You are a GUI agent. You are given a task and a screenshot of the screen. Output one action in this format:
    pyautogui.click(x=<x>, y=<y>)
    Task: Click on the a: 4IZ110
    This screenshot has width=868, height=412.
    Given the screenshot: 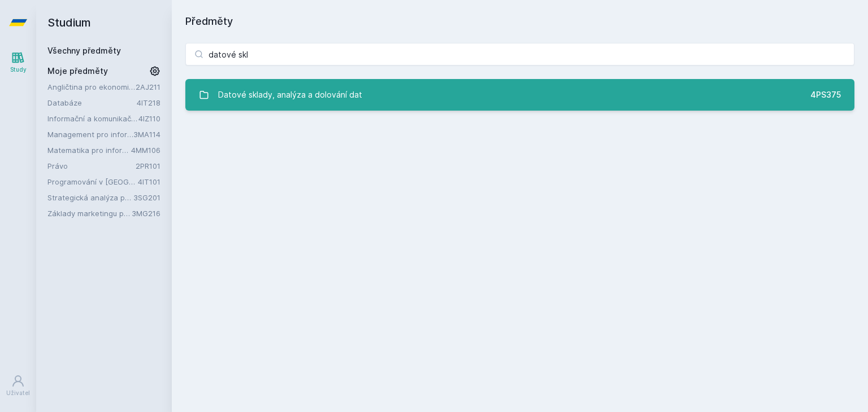 What is the action you would take?
    pyautogui.click(x=149, y=119)
    